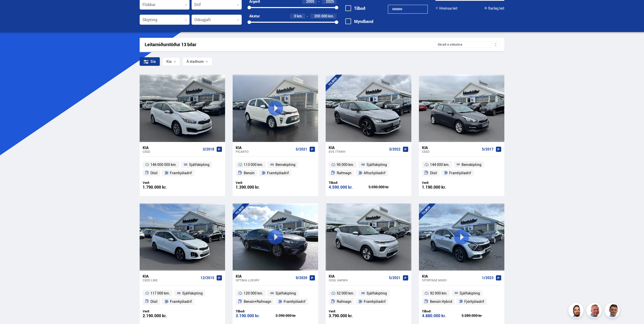 The image size is (644, 324). Describe the element at coordinates (302, 278) in the screenshot. I see `span: 9/2020` at that location.